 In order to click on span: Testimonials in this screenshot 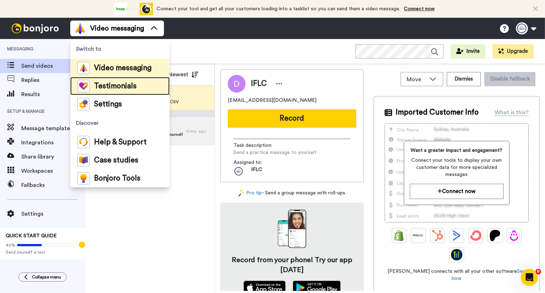, I will do `click(115, 86)`.